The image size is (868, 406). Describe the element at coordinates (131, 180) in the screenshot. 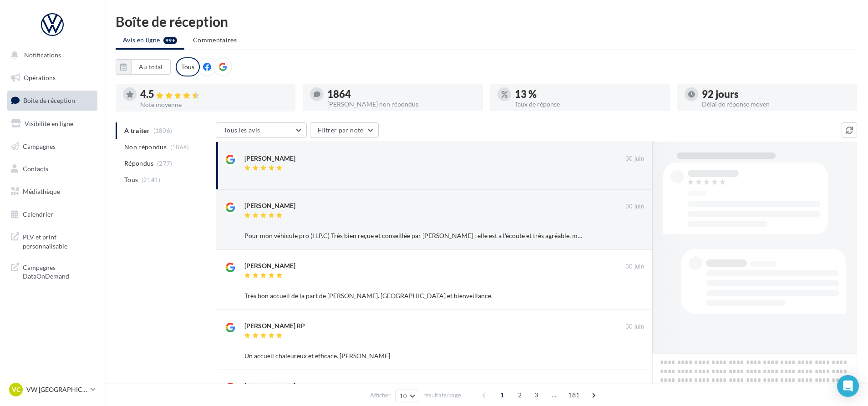

I see `span: Tous` at that location.